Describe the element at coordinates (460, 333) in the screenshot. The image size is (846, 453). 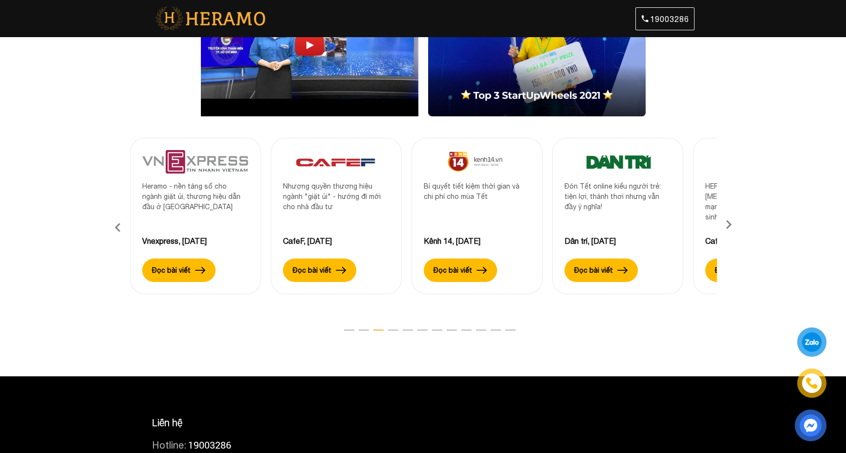
I see `button: 9` at that location.